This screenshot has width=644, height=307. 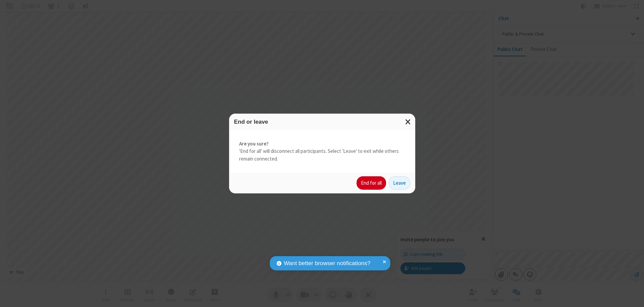 What do you see at coordinates (372, 183) in the screenshot?
I see `button: End for all` at bounding box center [372, 183].